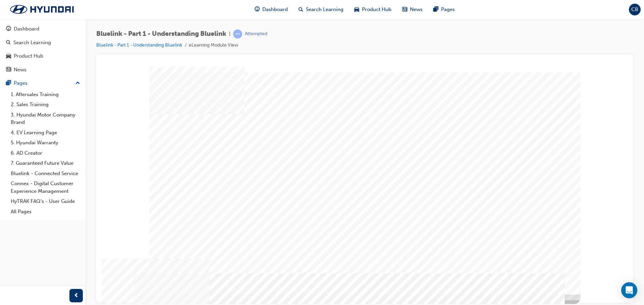 The image size is (644, 305). I want to click on div: Attempted, so click(256, 34).